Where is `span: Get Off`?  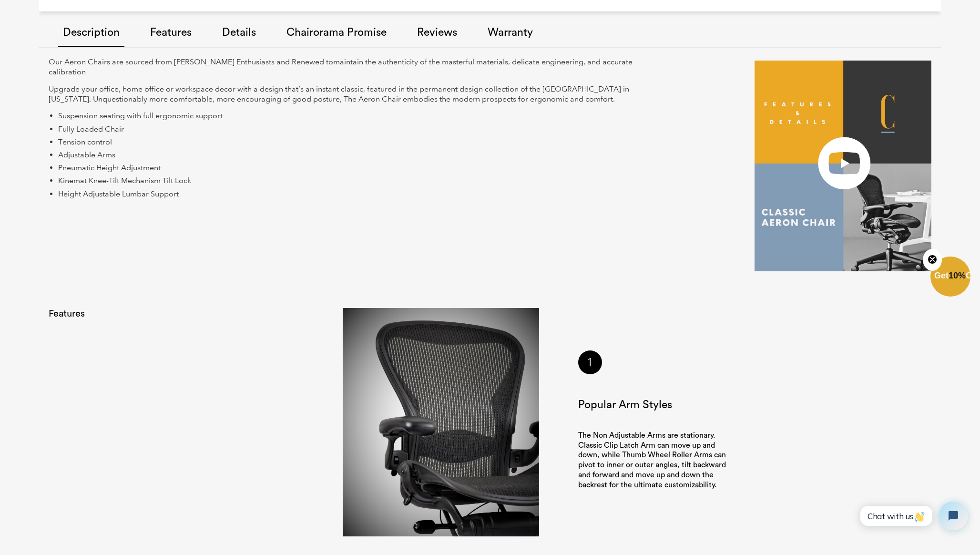 span: Get Off is located at coordinates (956, 275).